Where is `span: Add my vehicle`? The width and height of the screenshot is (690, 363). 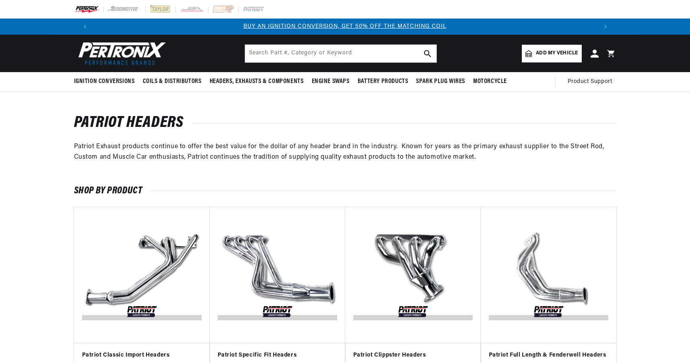 span: Add my vehicle is located at coordinates (557, 53).